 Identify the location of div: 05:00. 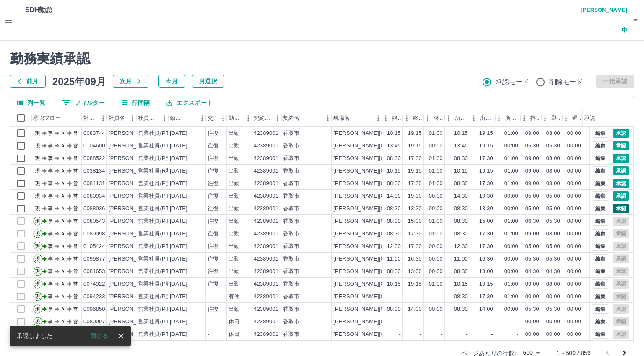
(532, 209).